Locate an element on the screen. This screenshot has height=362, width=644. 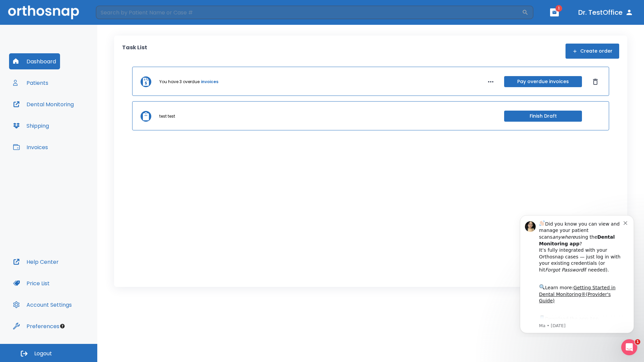
button: Dr. TestOffice is located at coordinates (606, 13).